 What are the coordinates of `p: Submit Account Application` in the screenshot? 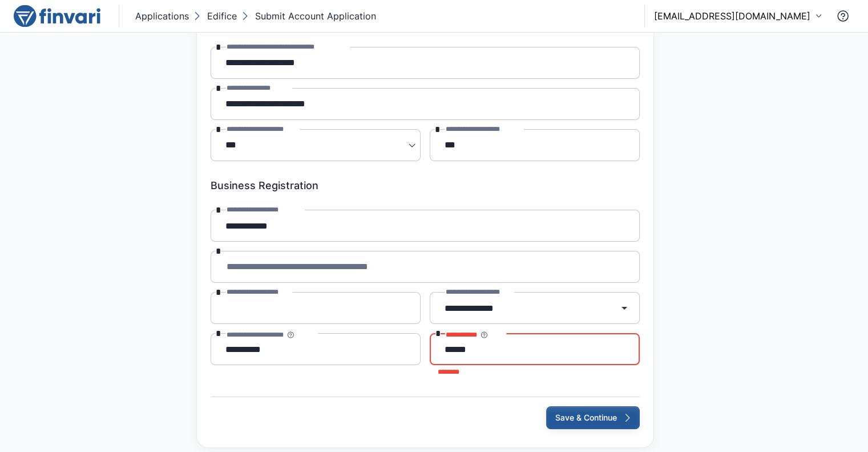 It's located at (315, 16).